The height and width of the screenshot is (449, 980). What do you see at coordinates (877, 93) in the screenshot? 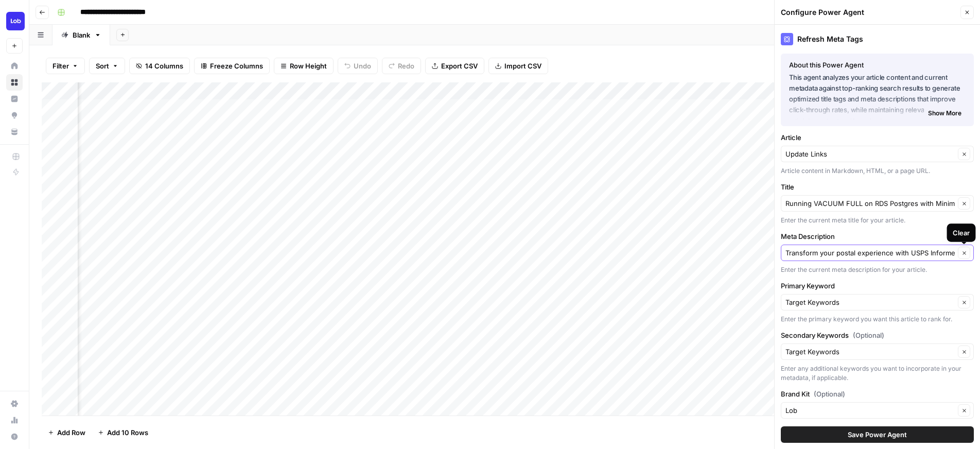
I see `p: This agent analyzes your article content and current metadata against top-ranking search results ...` at bounding box center [877, 93].